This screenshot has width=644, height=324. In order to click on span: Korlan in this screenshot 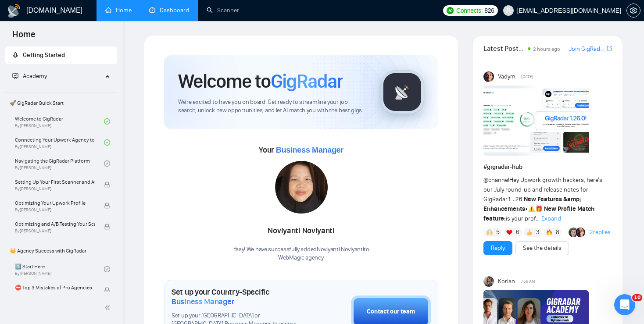, I will do `click(506, 282)`.